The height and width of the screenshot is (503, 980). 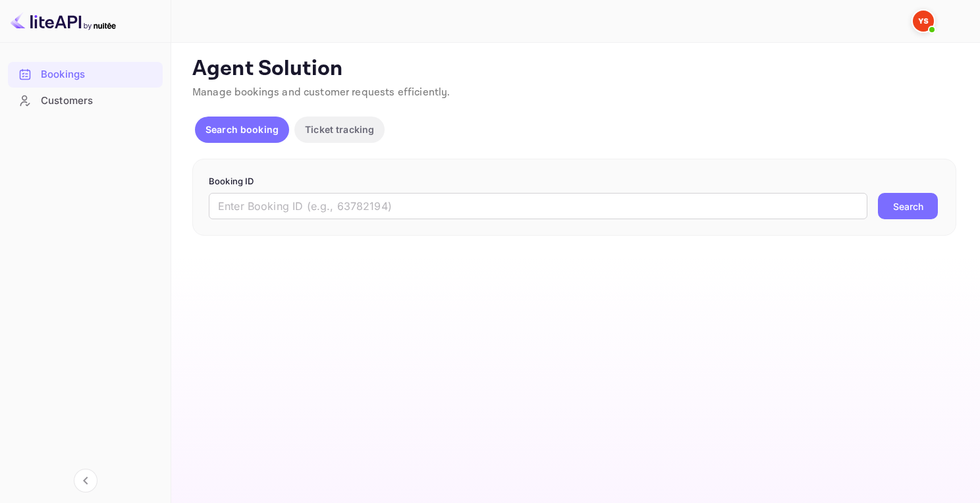 I want to click on p: Ticket tracking, so click(x=339, y=129).